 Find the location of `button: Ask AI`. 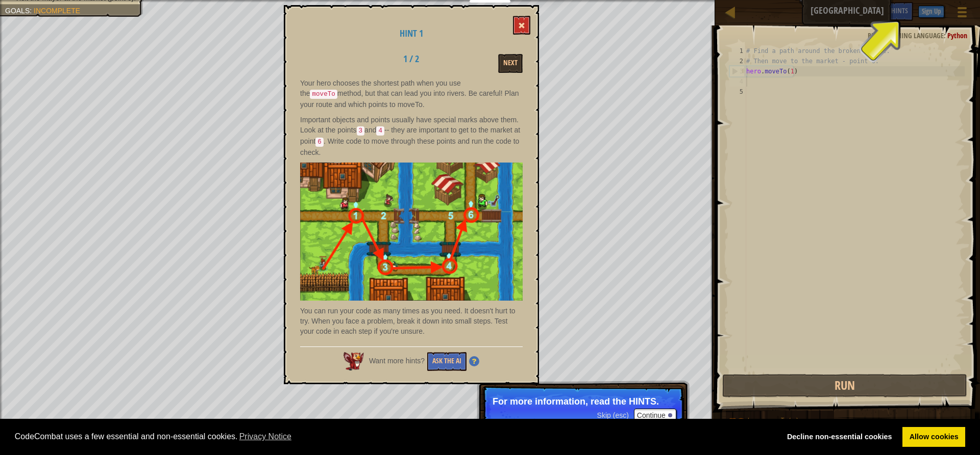

button: Ask AI is located at coordinates (872, 11).